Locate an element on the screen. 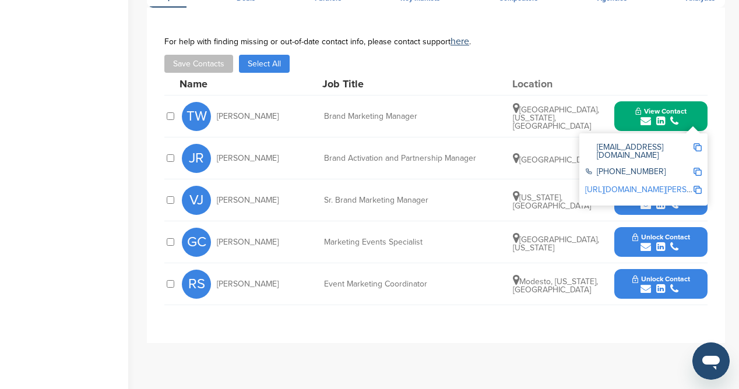 The image size is (739, 389). div: Sr. Brand Marketing Manager is located at coordinates (411, 200).